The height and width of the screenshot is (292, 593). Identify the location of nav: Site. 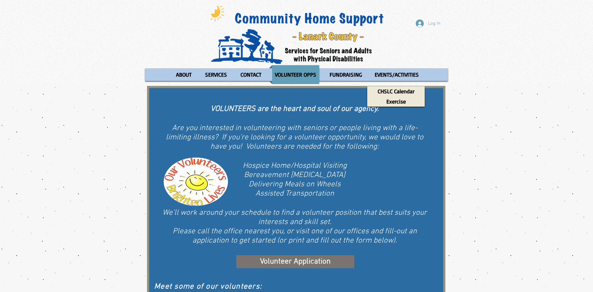
(297, 74).